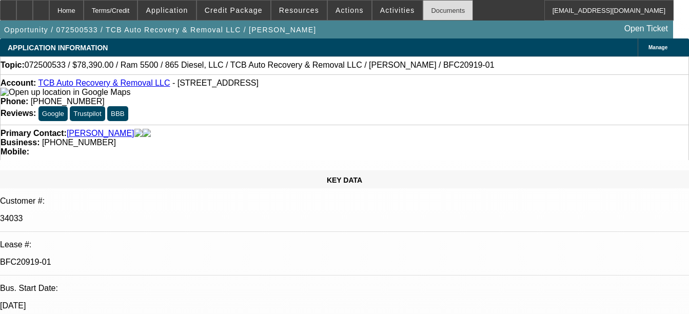 The image size is (689, 314). I want to click on strong: Topic:, so click(12, 65).